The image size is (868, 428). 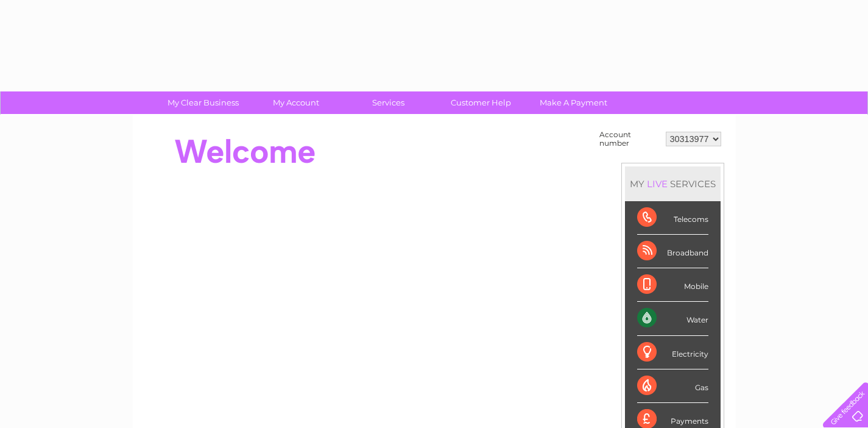 What do you see at coordinates (573, 102) in the screenshot?
I see `a: Make A Payment` at bounding box center [573, 102].